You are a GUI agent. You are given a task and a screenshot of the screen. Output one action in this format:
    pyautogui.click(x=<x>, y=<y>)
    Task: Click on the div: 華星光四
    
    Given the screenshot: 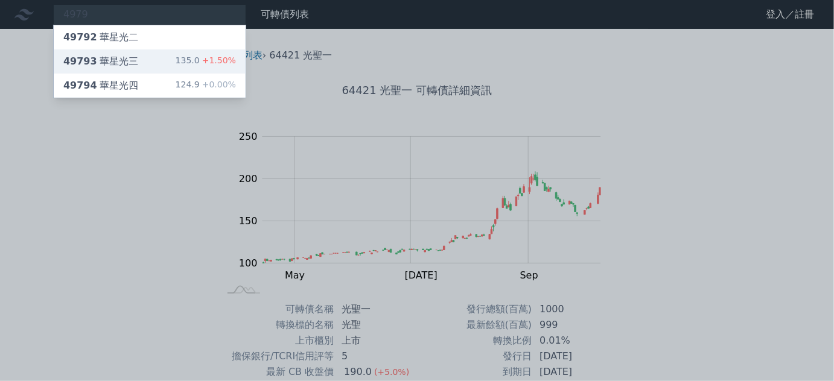 What is the action you would take?
    pyautogui.click(x=101, y=86)
    